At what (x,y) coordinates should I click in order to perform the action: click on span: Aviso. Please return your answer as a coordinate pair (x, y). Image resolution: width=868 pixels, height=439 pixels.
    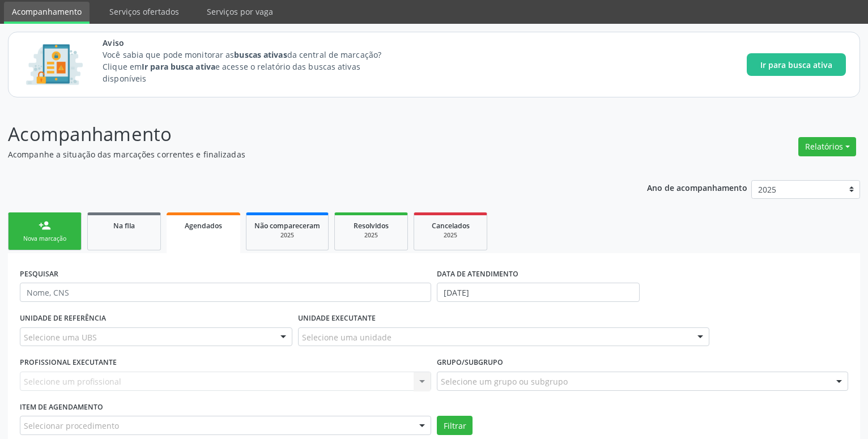
    Looking at the image, I should click on (252, 43).